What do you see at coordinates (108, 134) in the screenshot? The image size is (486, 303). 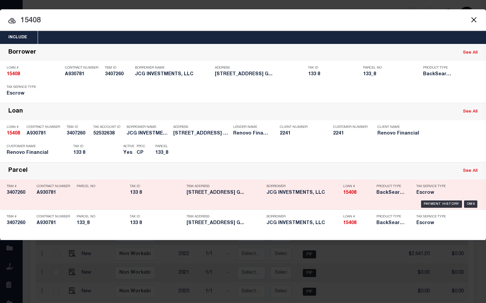 I see `h5: 52532638` at bounding box center [108, 134].